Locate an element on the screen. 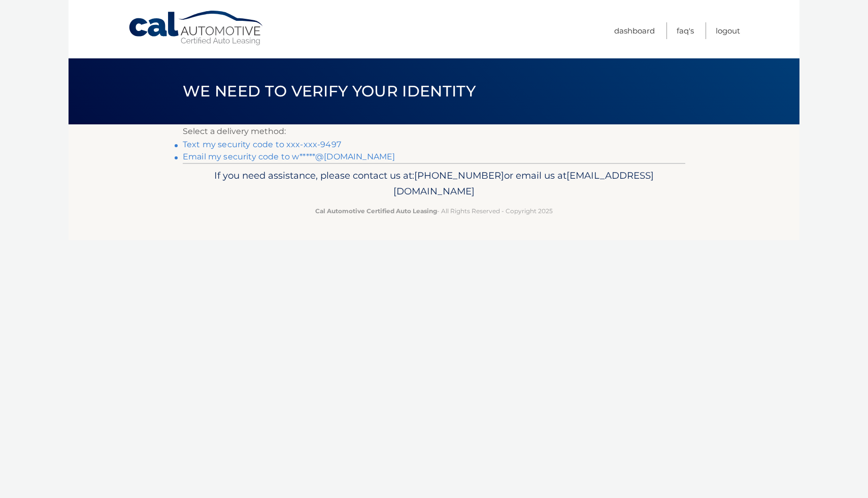 The image size is (868, 498). p: Select a delivery method: is located at coordinates (434, 131).